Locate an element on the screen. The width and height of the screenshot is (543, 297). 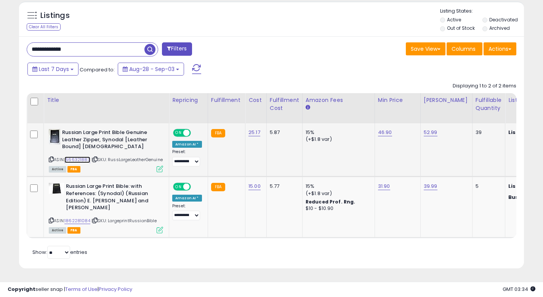
span: Compared to: is located at coordinates (97, 69).